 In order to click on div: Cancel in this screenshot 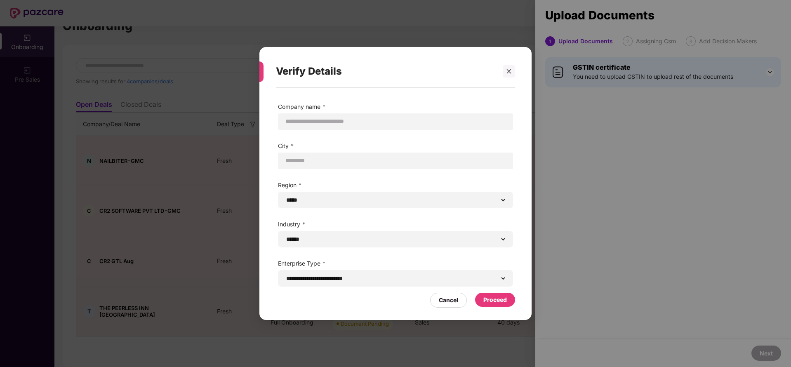, I will do `click(448, 300)`.